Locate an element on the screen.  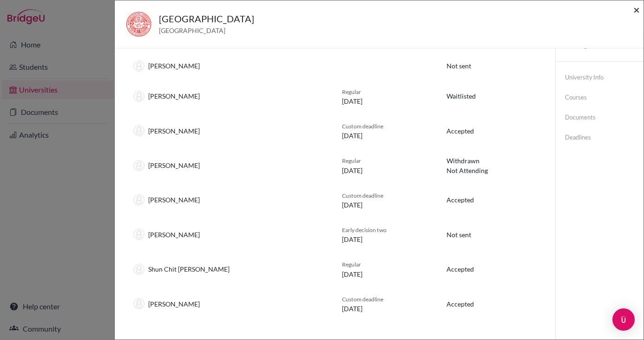
a: Documents is located at coordinates (600, 117).